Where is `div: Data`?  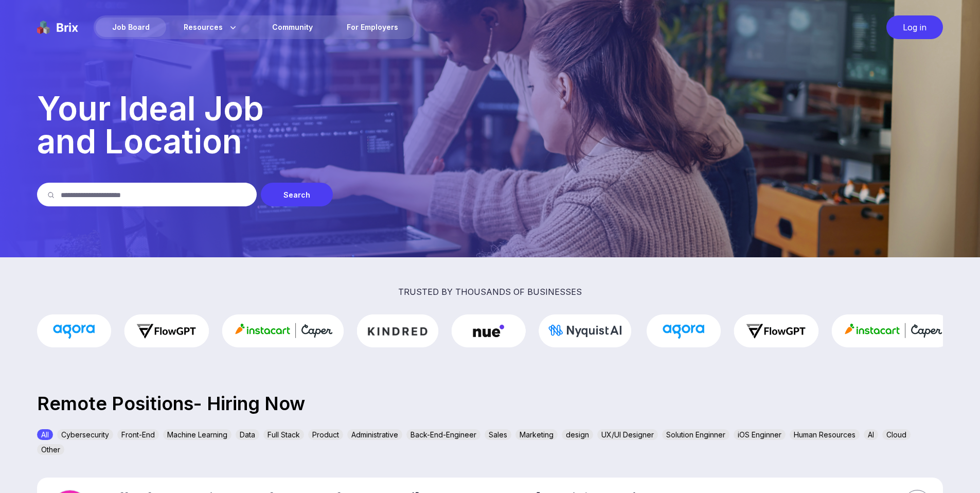
div: Data is located at coordinates (247, 434).